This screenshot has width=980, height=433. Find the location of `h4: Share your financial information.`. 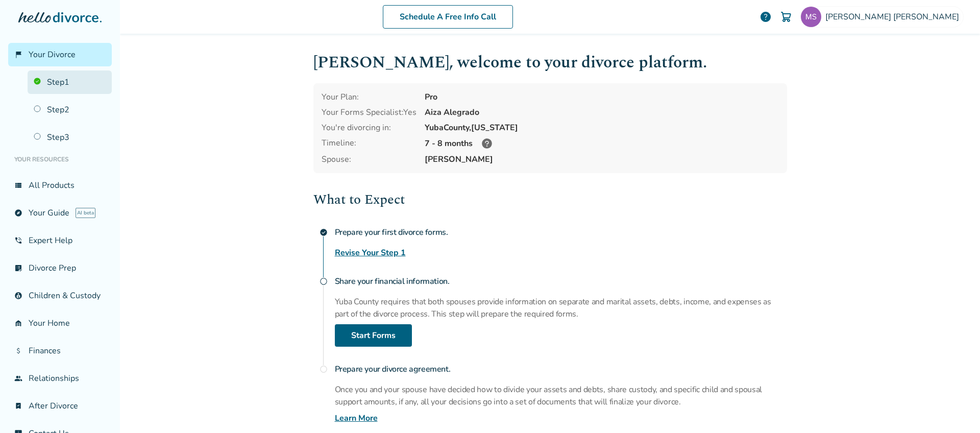

h4: Share your financial information. is located at coordinates (561, 281).